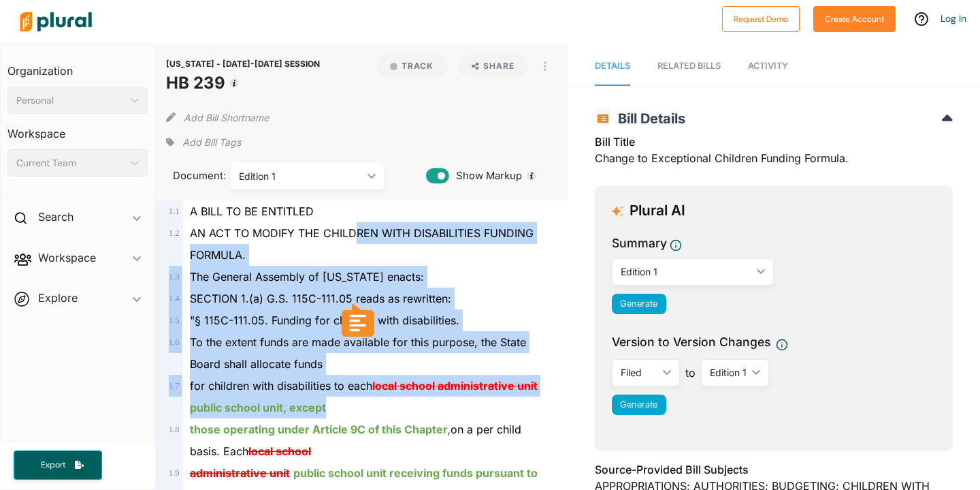  Describe the element at coordinates (689, 66) in the screenshot. I see `a: RELATED BILLS` at that location.